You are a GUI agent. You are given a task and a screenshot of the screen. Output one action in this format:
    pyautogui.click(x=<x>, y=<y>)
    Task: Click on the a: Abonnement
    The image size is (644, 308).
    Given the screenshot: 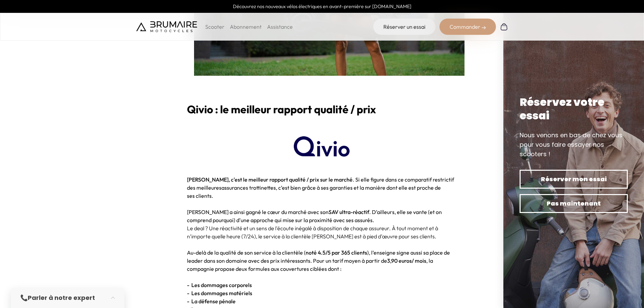 What is the action you would take?
    pyautogui.click(x=246, y=27)
    